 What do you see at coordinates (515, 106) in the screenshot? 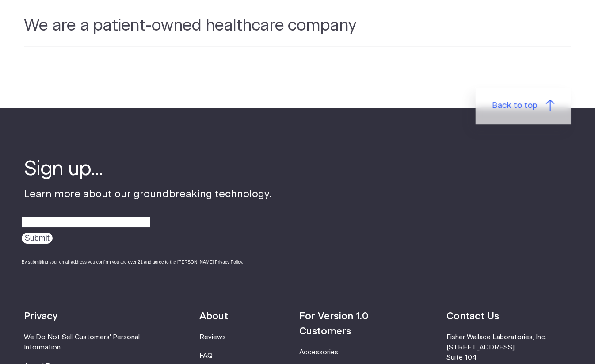
I see `span: Back to top` at bounding box center [515, 106].